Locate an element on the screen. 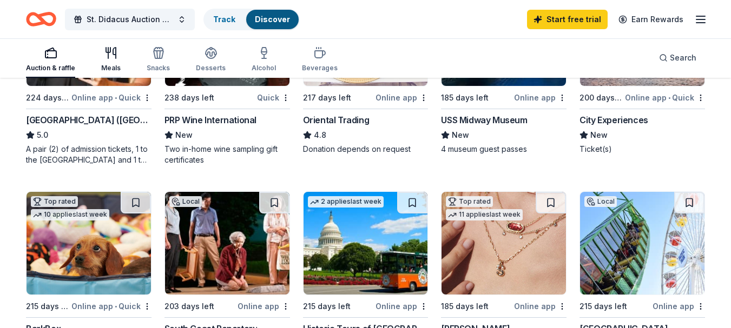  button: Auction & raffle is located at coordinates (50, 60).